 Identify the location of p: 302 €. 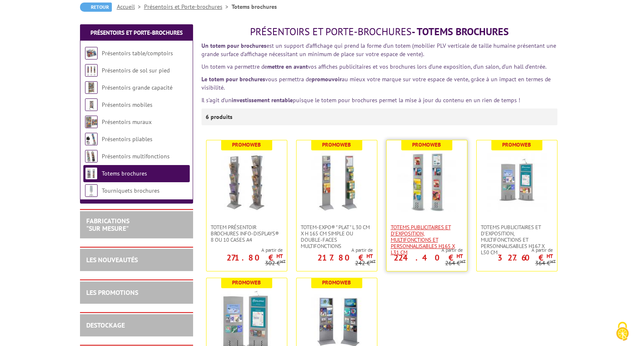
(275, 263).